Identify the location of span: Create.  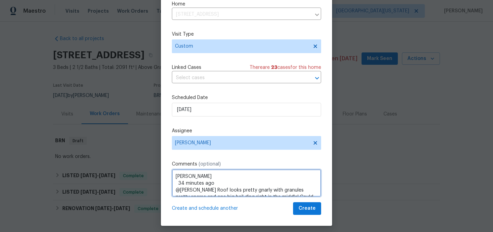
(307, 208).